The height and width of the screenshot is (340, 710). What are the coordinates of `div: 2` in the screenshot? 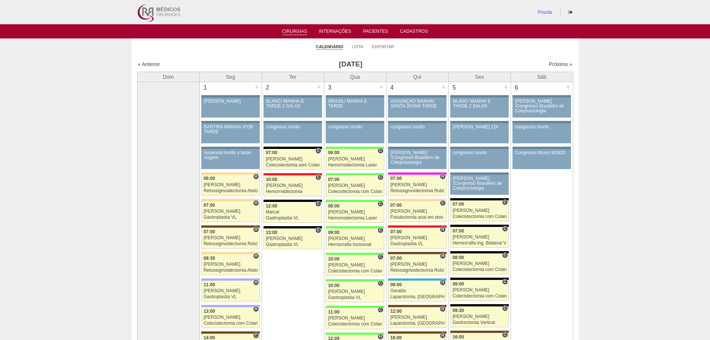 It's located at (268, 88).